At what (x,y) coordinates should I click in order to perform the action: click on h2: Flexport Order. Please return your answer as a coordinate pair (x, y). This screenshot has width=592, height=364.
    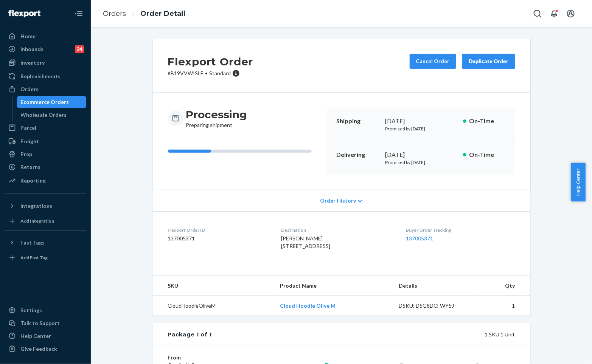
    Looking at the image, I should click on (211, 61).